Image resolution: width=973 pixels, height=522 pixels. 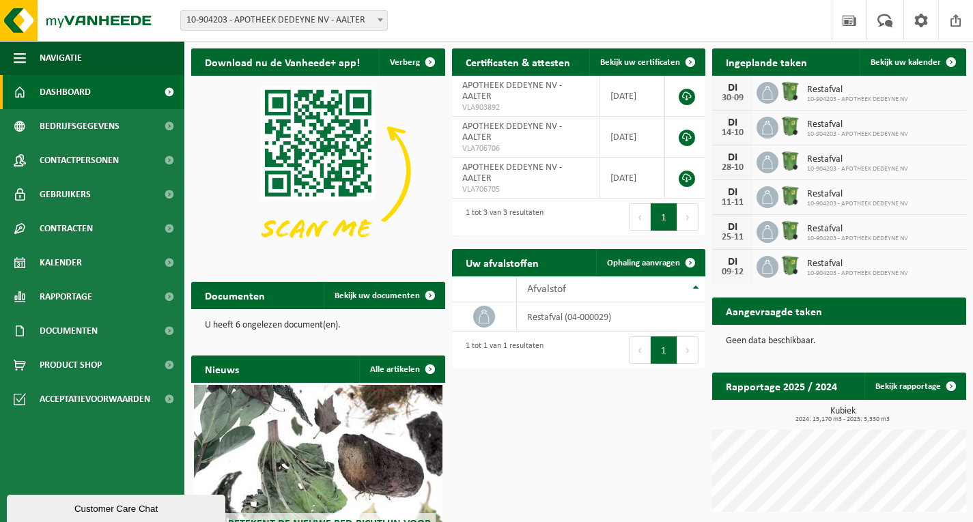 I want to click on span: 10-904203 - APOTHEEK DEDEYNE NV - AALTER, so click(x=284, y=20).